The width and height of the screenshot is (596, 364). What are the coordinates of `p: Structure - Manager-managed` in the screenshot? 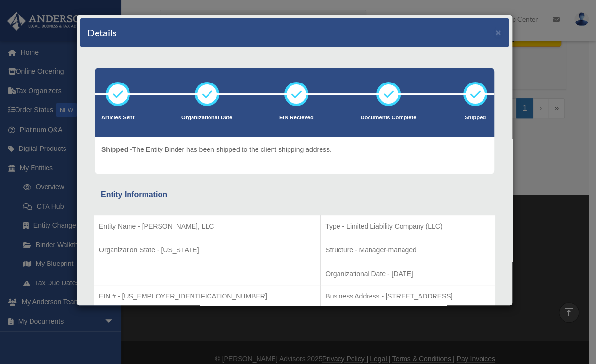 It's located at (407, 250).